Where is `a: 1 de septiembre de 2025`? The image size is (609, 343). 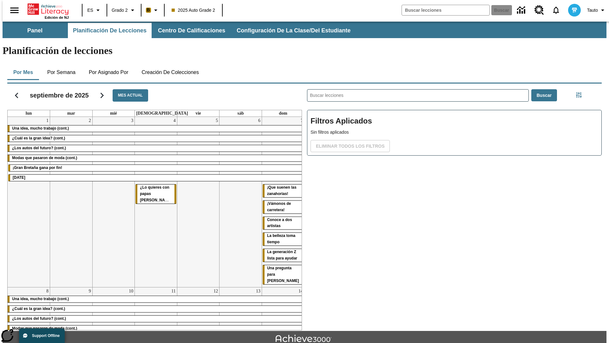 a: 1 de septiembre de 2025 is located at coordinates (47, 121).